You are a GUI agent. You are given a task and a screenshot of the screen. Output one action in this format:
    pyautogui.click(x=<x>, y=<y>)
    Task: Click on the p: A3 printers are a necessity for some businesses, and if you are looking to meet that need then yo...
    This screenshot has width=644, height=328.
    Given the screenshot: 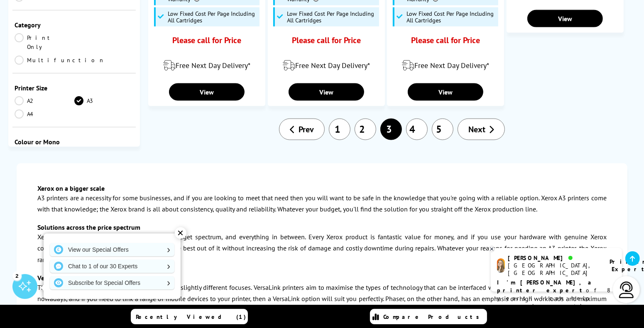 What is the action you would take?
    pyautogui.click(x=322, y=204)
    